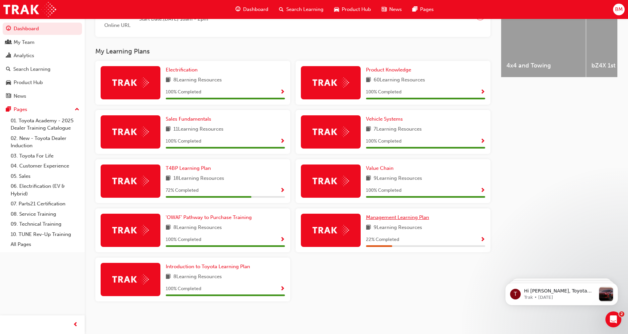  What do you see at coordinates (28, 82) in the screenshot?
I see `div: Product Hub` at bounding box center [28, 82].